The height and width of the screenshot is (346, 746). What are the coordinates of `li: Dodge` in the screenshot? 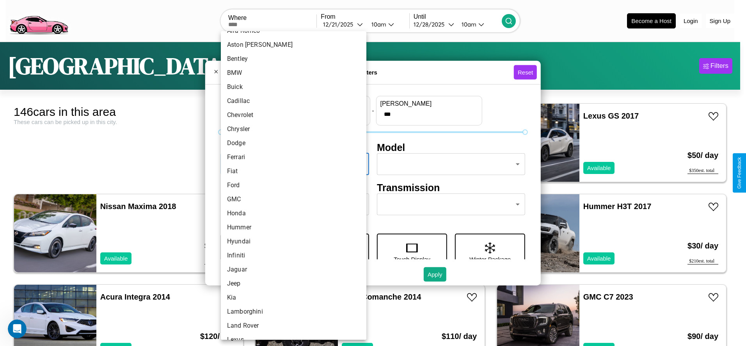 It's located at (293, 143).